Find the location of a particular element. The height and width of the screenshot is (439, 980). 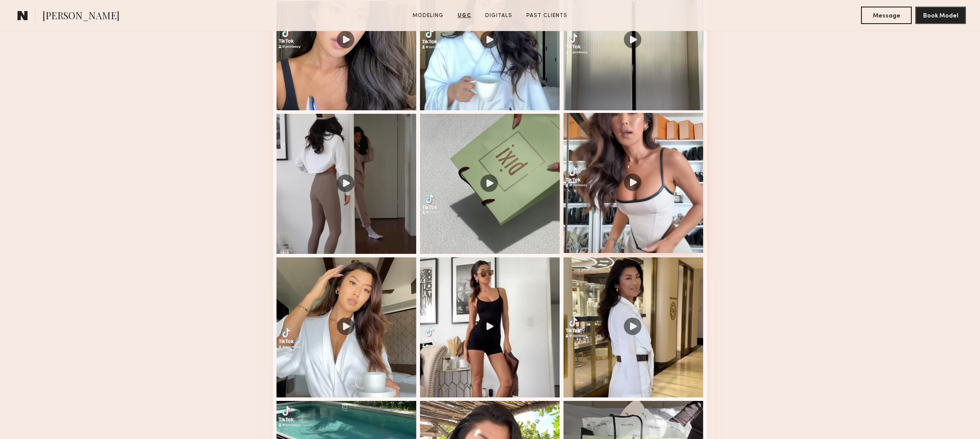

a: Past Clients is located at coordinates (547, 16).